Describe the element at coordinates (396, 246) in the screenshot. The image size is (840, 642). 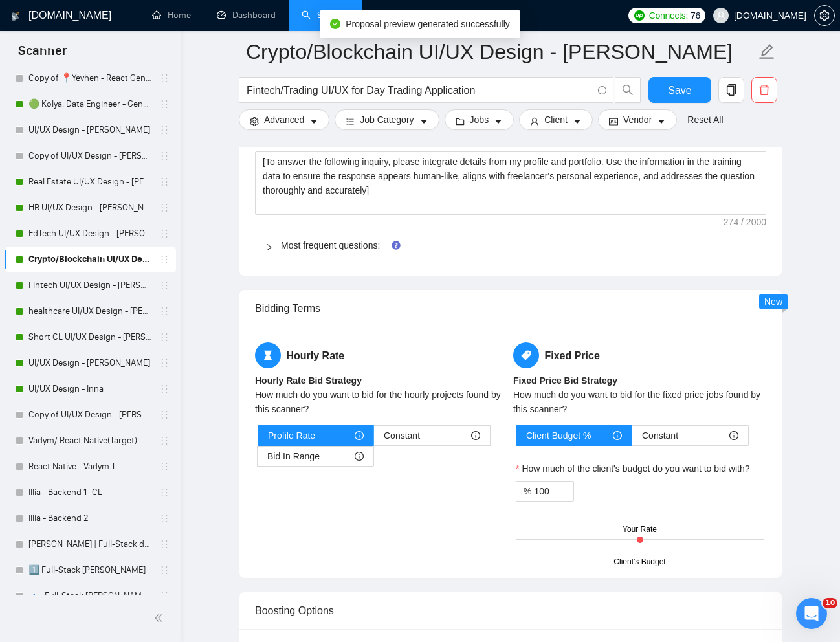
I see `div: Tooltip anchor` at that location.